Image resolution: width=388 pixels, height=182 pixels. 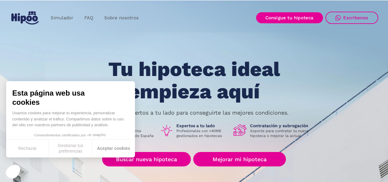 What do you see at coordinates (202, 126) in the screenshot?
I see `h1: Expertos a tu lado` at bounding box center [202, 126].